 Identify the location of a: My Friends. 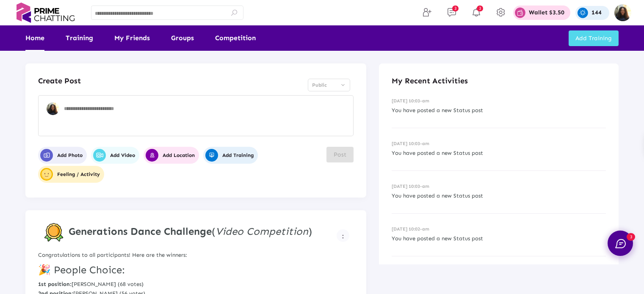
(132, 38).